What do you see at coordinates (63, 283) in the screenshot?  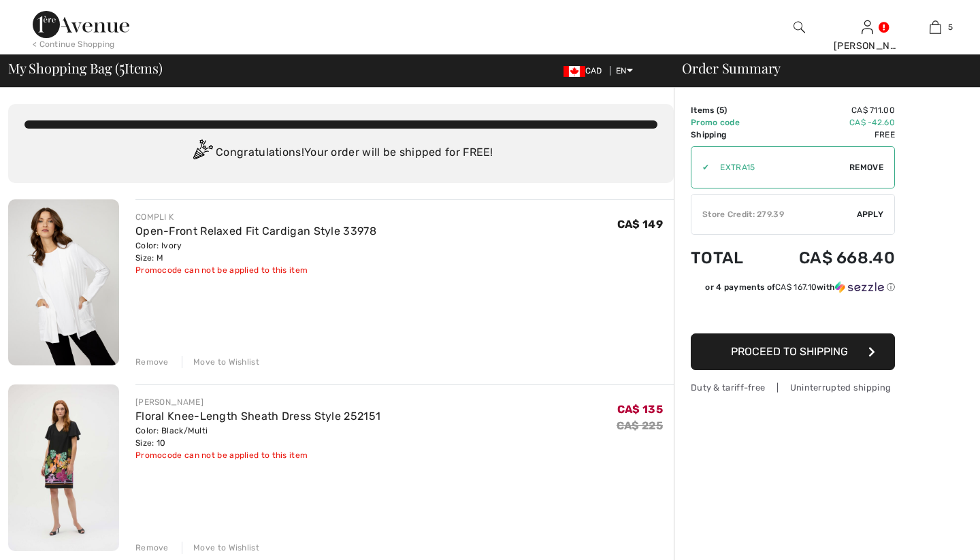 I see `img: Open-Front Relaxed Fit Cardigan Style 33978` at bounding box center [63, 283].